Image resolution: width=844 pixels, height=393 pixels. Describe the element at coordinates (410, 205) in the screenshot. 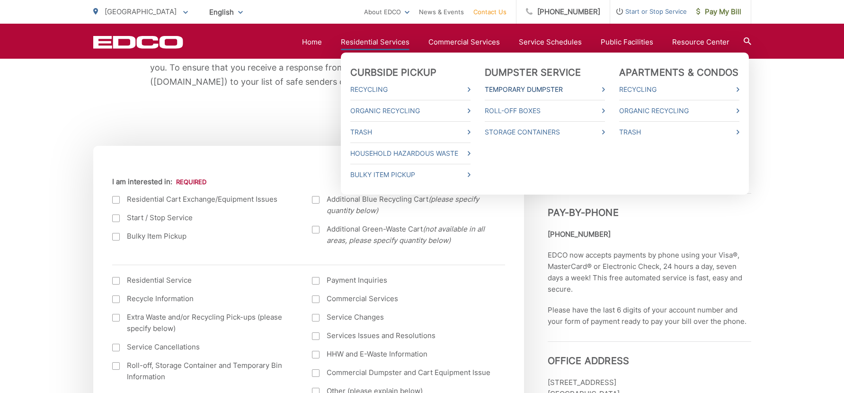

I see `span: Additional Blue Recycling Cart` at that location.